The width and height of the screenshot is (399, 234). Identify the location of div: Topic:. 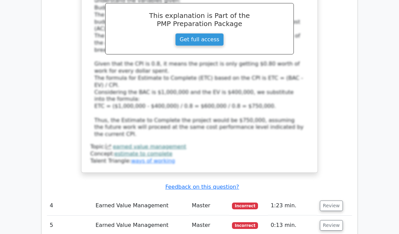
(200, 147).